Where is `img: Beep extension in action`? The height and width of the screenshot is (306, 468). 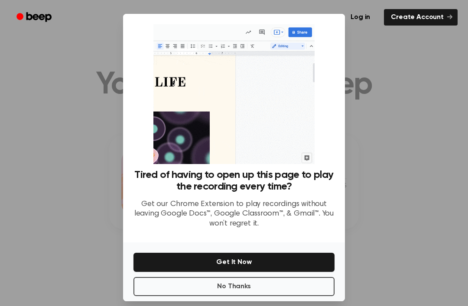 img: Beep extension in action is located at coordinates (234, 94).